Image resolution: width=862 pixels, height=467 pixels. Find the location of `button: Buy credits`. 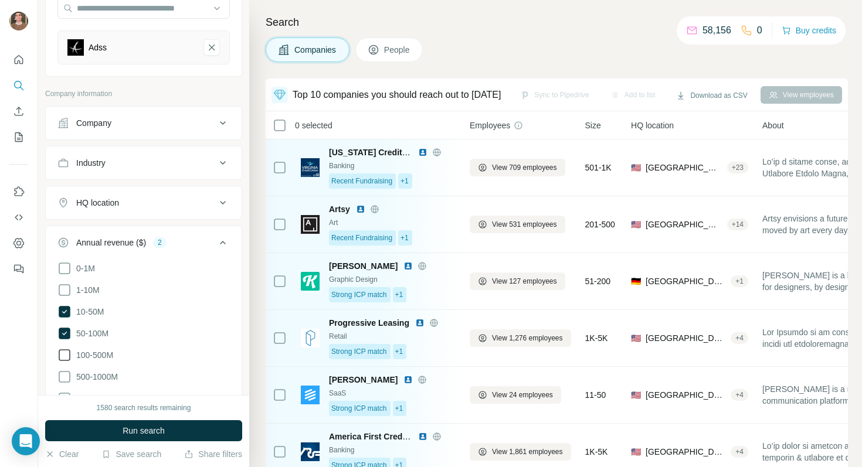

button: Buy credits is located at coordinates (808, 30).